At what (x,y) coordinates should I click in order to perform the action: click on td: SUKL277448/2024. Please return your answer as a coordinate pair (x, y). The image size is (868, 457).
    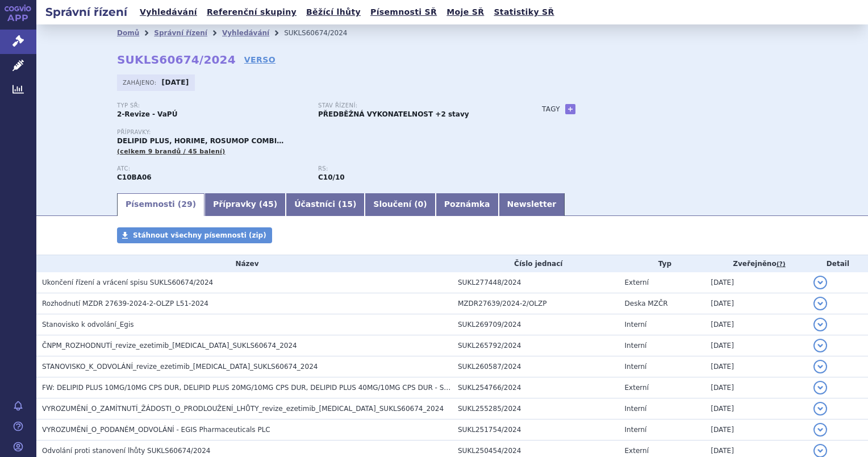
    Looking at the image, I should click on (536, 283).